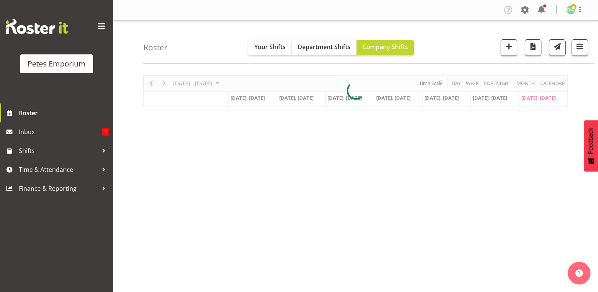 This screenshot has width=598, height=292. Describe the element at coordinates (591, 141) in the screenshot. I see `span: Feedback` at that location.